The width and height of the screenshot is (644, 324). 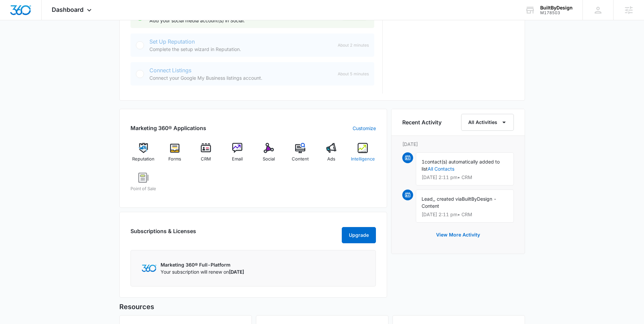 What do you see at coordinates (144, 159) in the screenshot?
I see `span: Reputation` at bounding box center [144, 159].